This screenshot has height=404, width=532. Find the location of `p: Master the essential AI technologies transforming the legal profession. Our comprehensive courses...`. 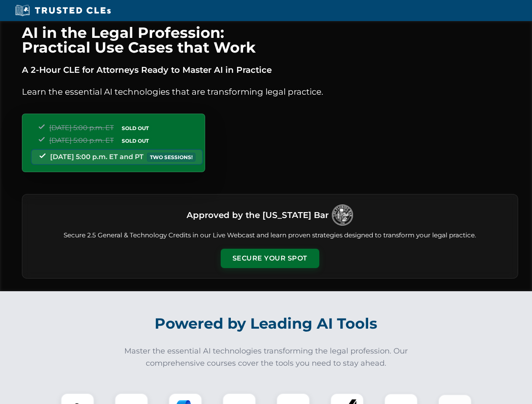

p: Master the essential AI technologies transforming the legal profession. Our comprehensive courses... is located at coordinates (266, 357).